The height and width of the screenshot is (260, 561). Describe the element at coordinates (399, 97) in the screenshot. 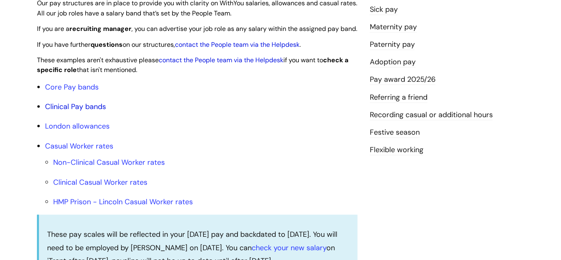

I see `a: Referring a friend` at that location.